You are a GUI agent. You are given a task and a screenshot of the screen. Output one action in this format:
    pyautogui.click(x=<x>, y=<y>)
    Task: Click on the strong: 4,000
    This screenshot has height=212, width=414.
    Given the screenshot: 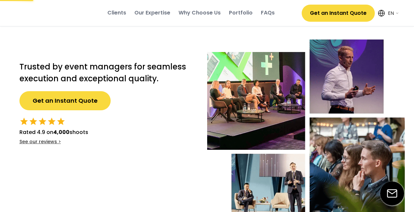 What is the action you would take?
    pyautogui.click(x=61, y=132)
    